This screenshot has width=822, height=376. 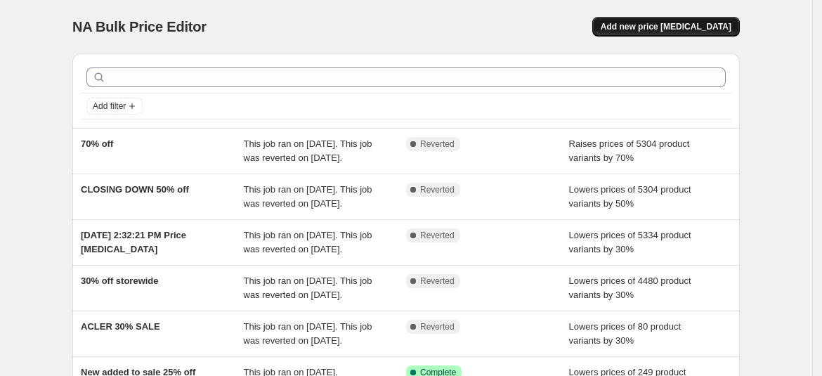 I want to click on span: Lowers prices of 4480 product variants by 30%, so click(x=630, y=287).